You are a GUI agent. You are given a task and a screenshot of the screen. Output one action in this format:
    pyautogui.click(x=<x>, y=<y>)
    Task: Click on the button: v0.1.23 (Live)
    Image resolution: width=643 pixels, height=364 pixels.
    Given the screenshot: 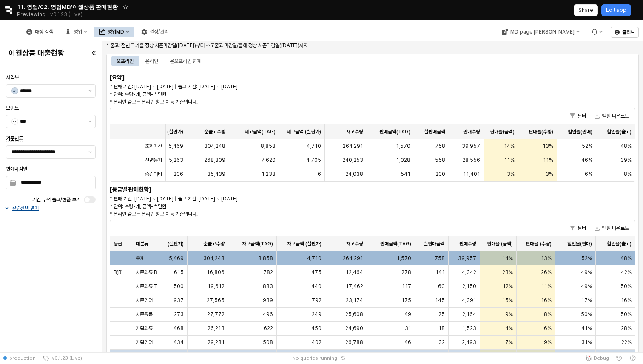 What is the action you would take?
    pyautogui.click(x=62, y=358)
    